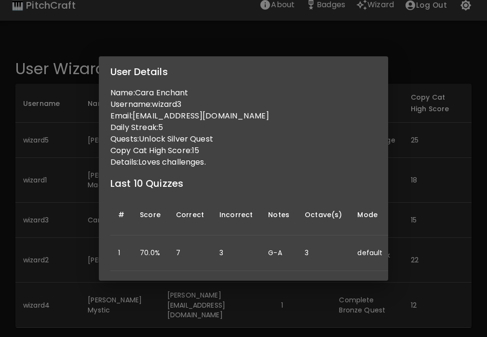  What do you see at coordinates (279, 253) in the screenshot?
I see `td: G-A` at bounding box center [279, 253].